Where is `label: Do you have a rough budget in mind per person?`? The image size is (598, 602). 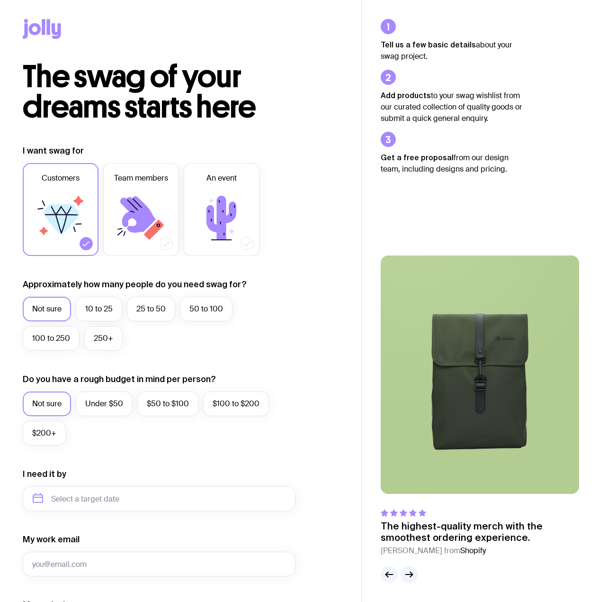
label: Do you have a rough budget in mind per person? is located at coordinates (119, 379).